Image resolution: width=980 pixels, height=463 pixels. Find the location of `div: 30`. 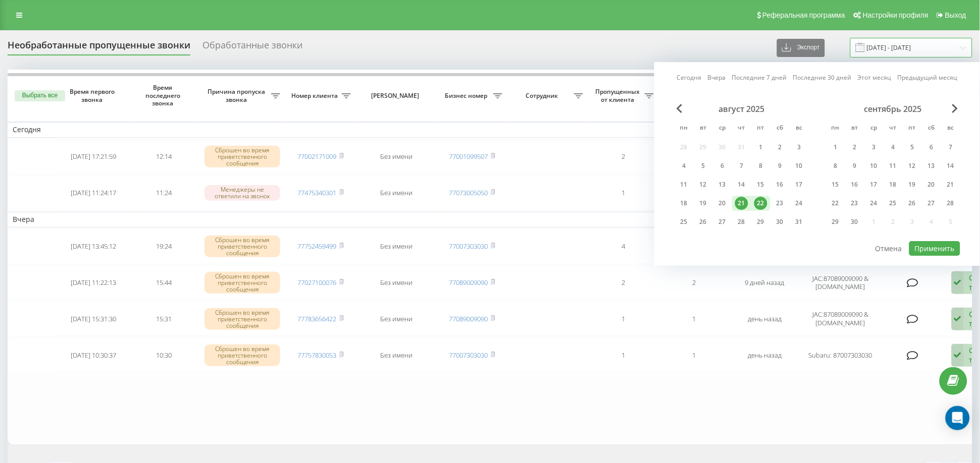

div: 30 is located at coordinates (855, 222).